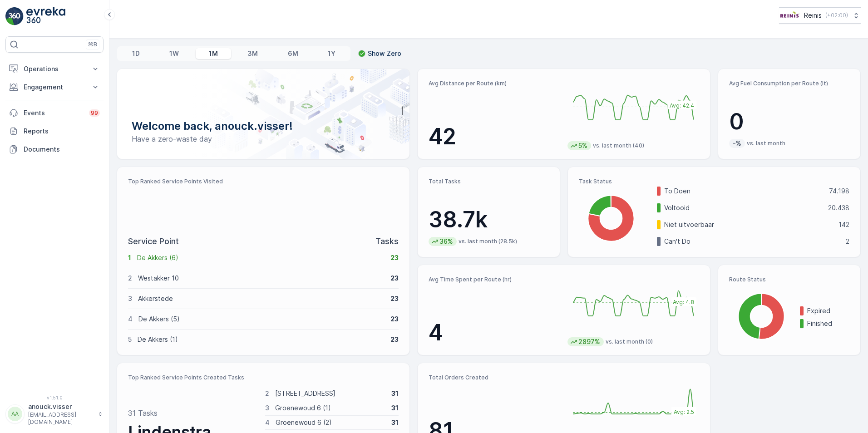 This screenshot has width=868, height=433. Describe the element at coordinates (495, 137) in the screenshot. I see `p: 42` at that location.